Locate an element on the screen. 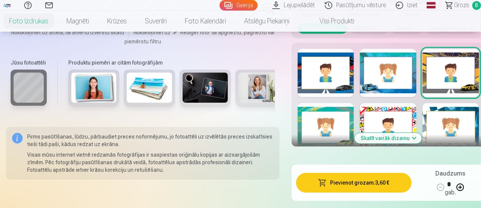  span: 8 is located at coordinates (476, 5).